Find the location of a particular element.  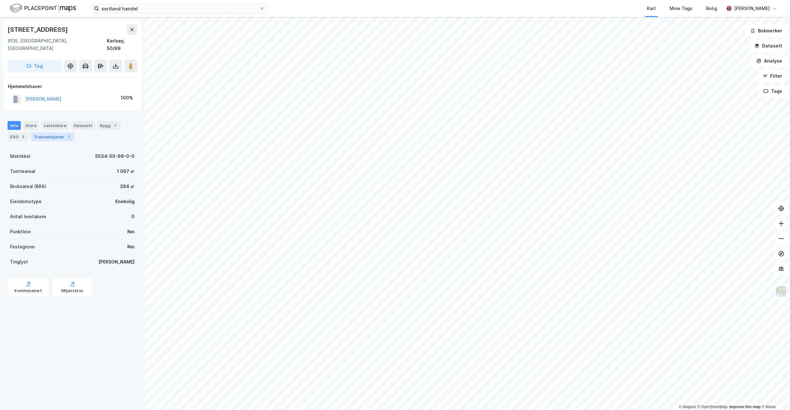

button: Analyse is located at coordinates (769, 61).